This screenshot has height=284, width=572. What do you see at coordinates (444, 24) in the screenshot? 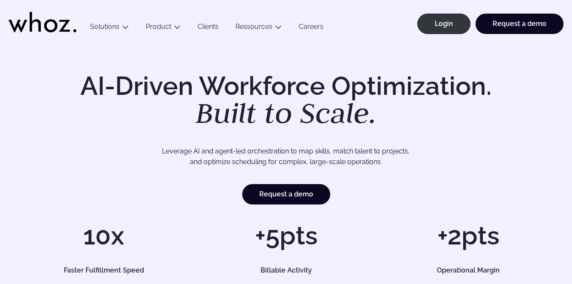
I see `a: Login` at bounding box center [444, 24].